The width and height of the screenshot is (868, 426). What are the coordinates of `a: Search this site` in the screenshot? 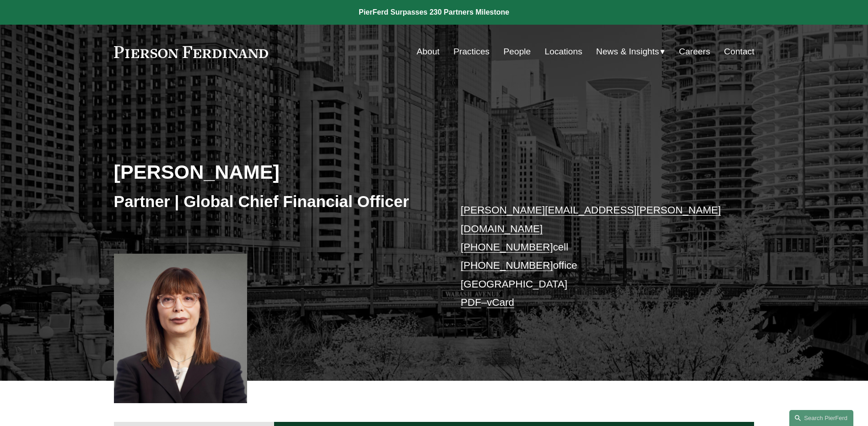 It's located at (822, 418).